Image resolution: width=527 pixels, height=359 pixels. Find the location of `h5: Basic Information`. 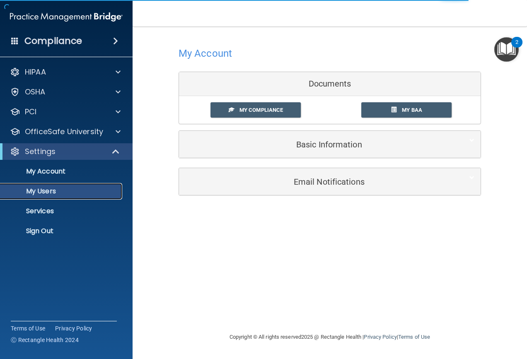

h5: Basic Information is located at coordinates (317, 144).